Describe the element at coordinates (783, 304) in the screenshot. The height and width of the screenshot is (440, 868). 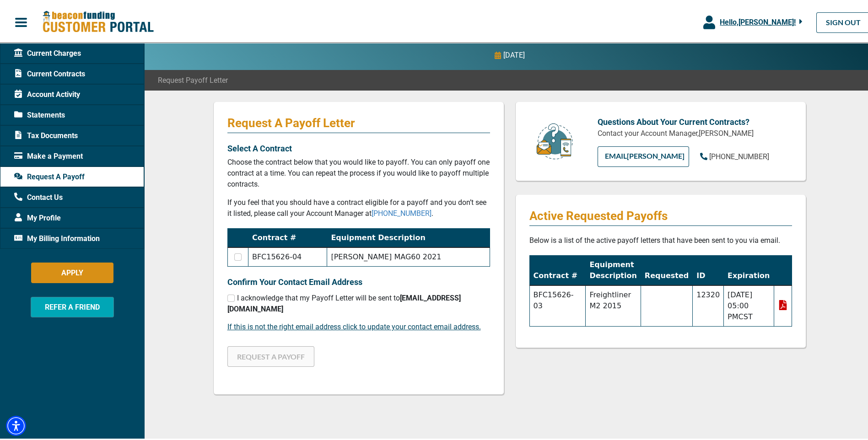
I see `td: View` at that location.